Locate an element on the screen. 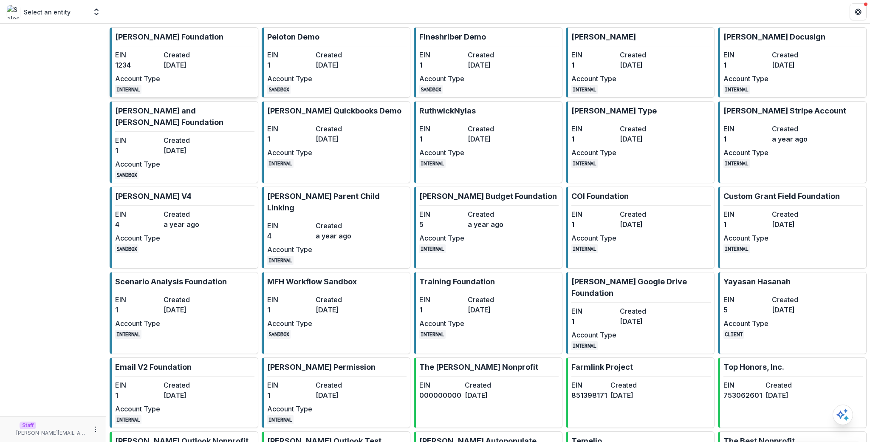  dd: 4 is located at coordinates (138, 224).